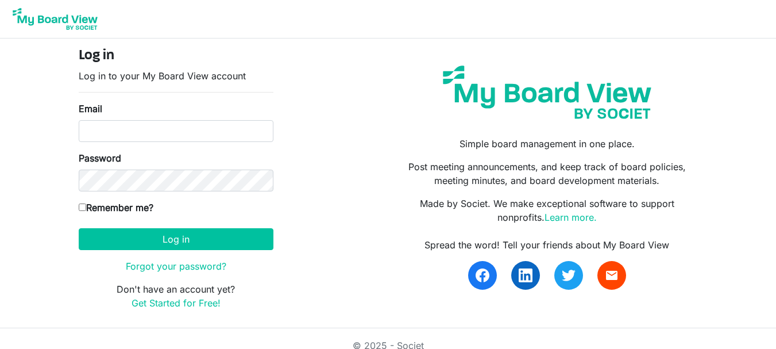  Describe the element at coordinates (116, 207) in the screenshot. I see `label: Remember me?` at that location.